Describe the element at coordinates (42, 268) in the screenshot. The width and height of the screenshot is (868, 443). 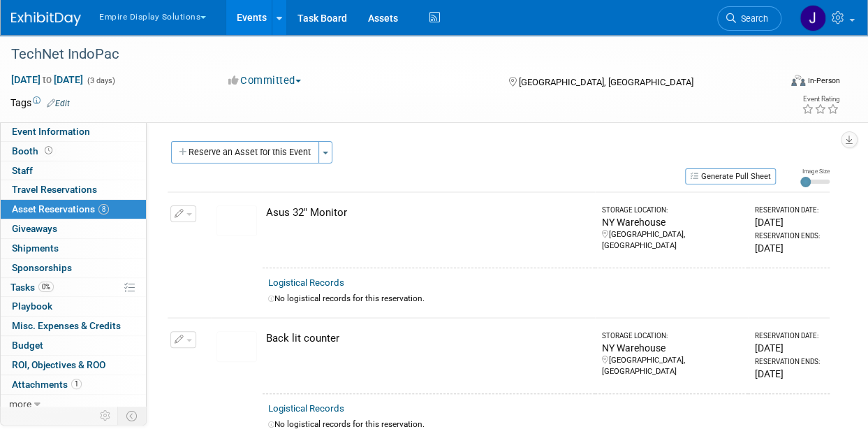
I see `span: Sponsorships` at that location.